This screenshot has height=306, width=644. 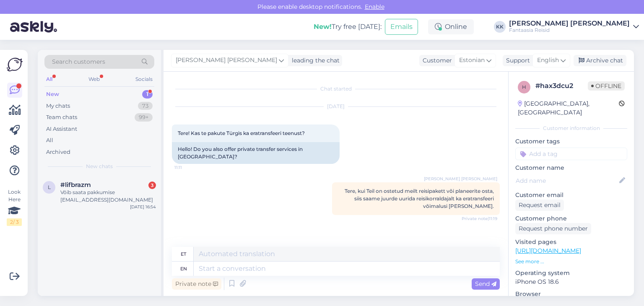 I want to click on p: Operating system, so click(x=571, y=273).